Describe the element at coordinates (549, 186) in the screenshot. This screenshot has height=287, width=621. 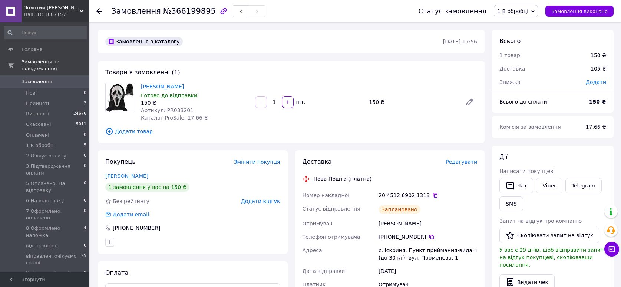
I see `a: Viber` at that location.